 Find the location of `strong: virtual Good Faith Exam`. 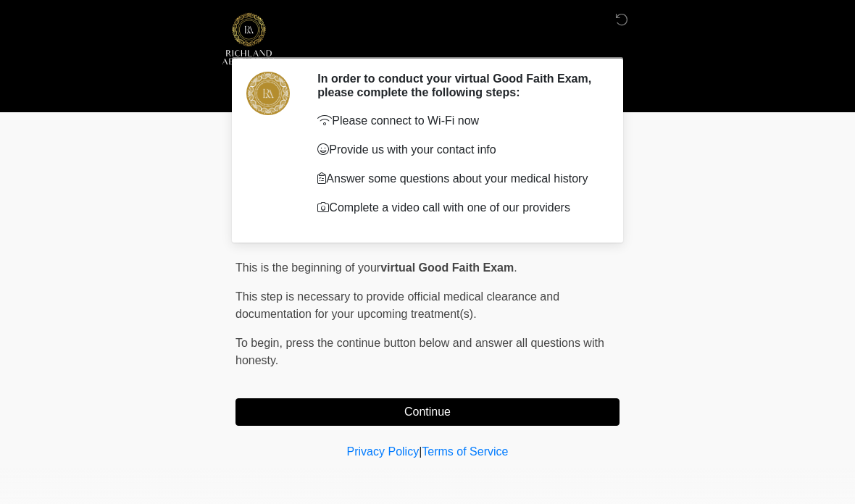

strong: virtual Good Faith Exam is located at coordinates (447, 268).